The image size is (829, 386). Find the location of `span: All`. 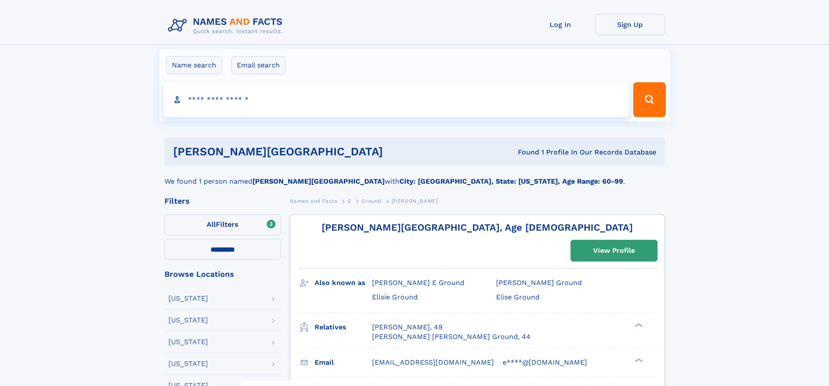

span: All is located at coordinates (211, 224).